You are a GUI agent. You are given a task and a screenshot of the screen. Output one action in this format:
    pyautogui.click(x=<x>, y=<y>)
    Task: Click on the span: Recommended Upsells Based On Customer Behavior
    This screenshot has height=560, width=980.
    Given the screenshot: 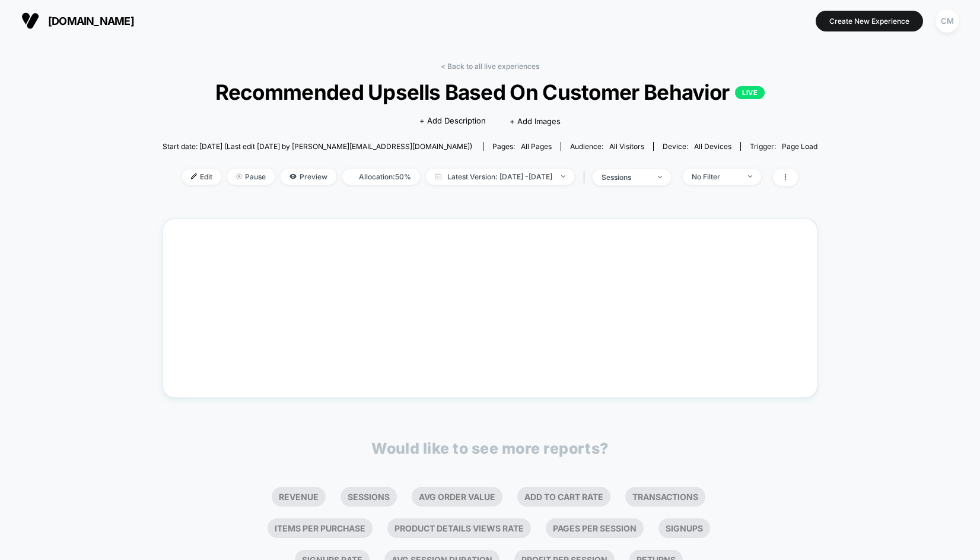 What is the action you would take?
    pyautogui.click(x=490, y=92)
    